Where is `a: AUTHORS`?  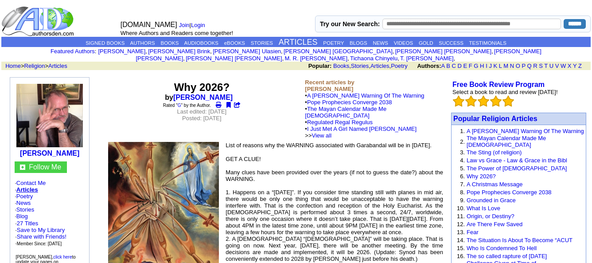
a: AUTHORS is located at coordinates (142, 43).